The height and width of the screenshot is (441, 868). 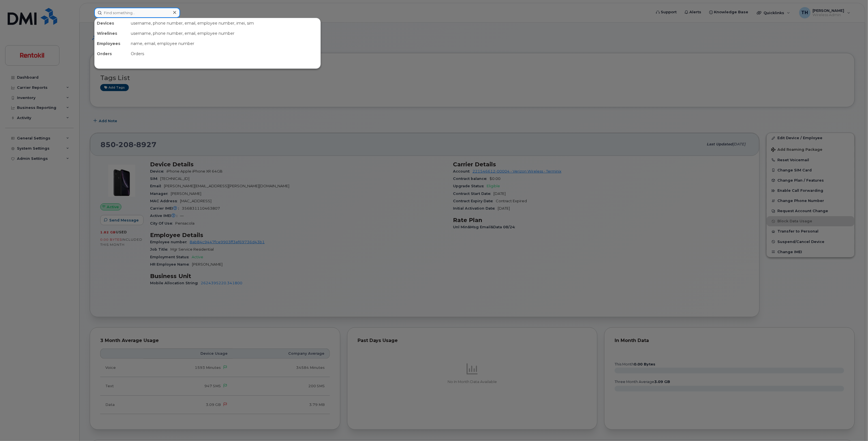 I want to click on div: Wirelines, so click(x=112, y=34).